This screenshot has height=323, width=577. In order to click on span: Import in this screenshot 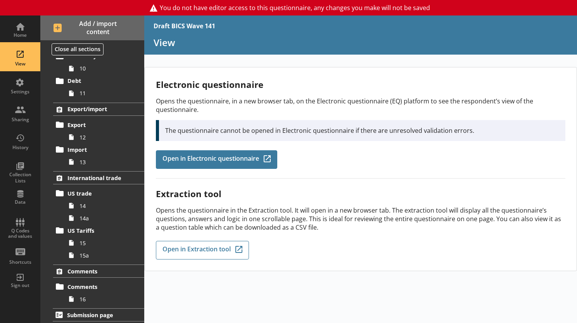, I will do `click(99, 150)`.